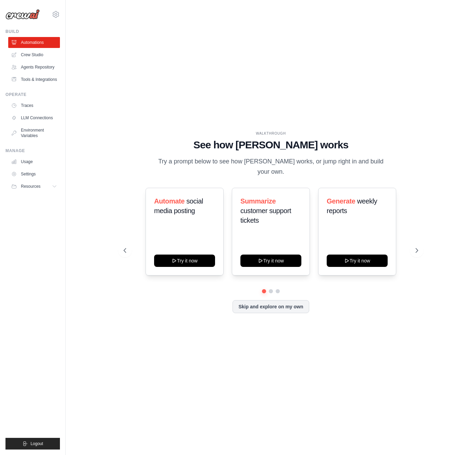 The width and height of the screenshot is (476, 455). What do you see at coordinates (23, 14) in the screenshot?
I see `img: Logo` at bounding box center [23, 14].